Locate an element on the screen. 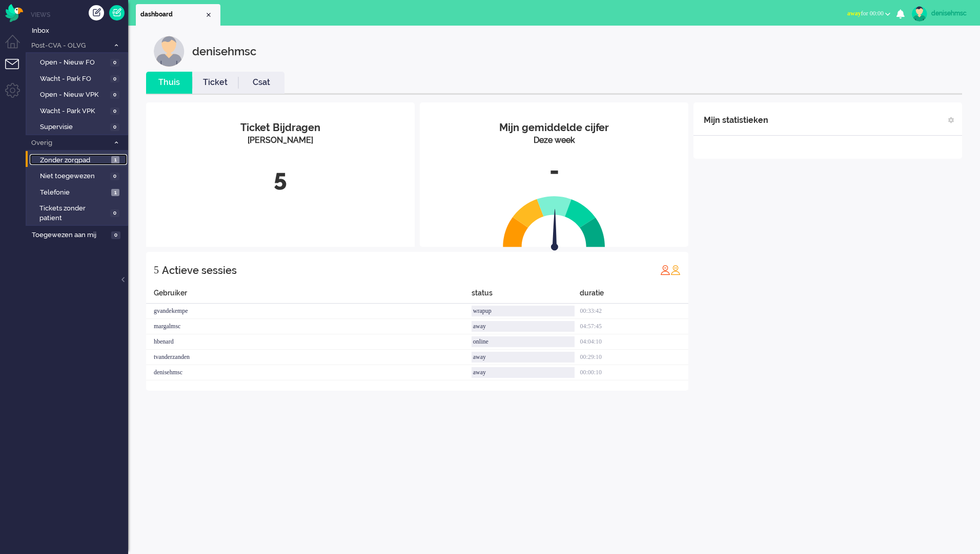  img: flow_omnibird.svg is located at coordinates (14, 13).